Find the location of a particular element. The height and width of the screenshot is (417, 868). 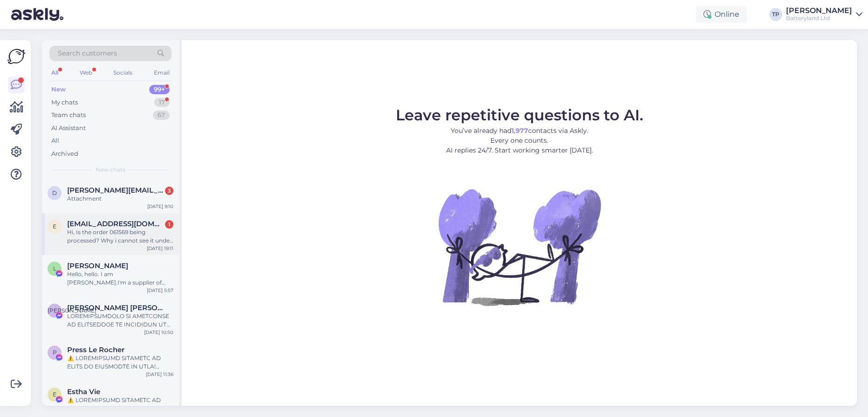

span: P is located at coordinates (54, 352).